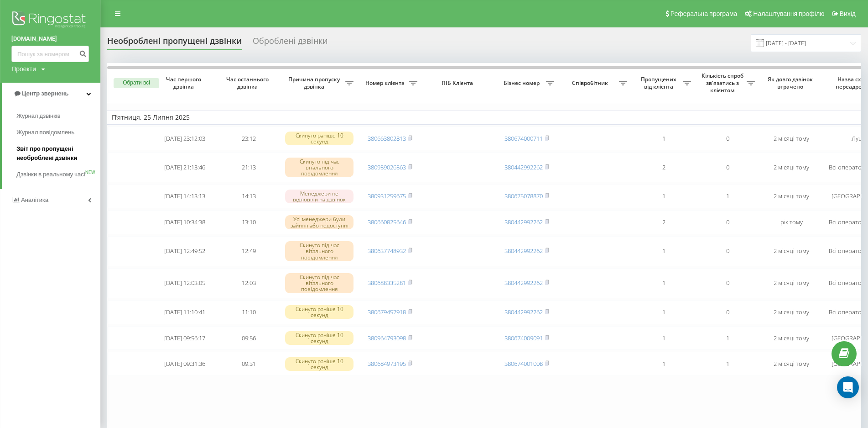 This screenshot has width=868, height=428. Describe the element at coordinates (58, 174) in the screenshot. I see `a: Дзвінки в реальному часіNEW` at that location.